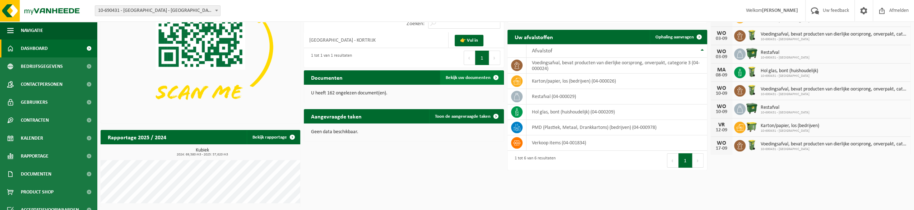 The image size is (914, 210). I want to click on span: Bedrijfsgegevens, so click(42, 66).